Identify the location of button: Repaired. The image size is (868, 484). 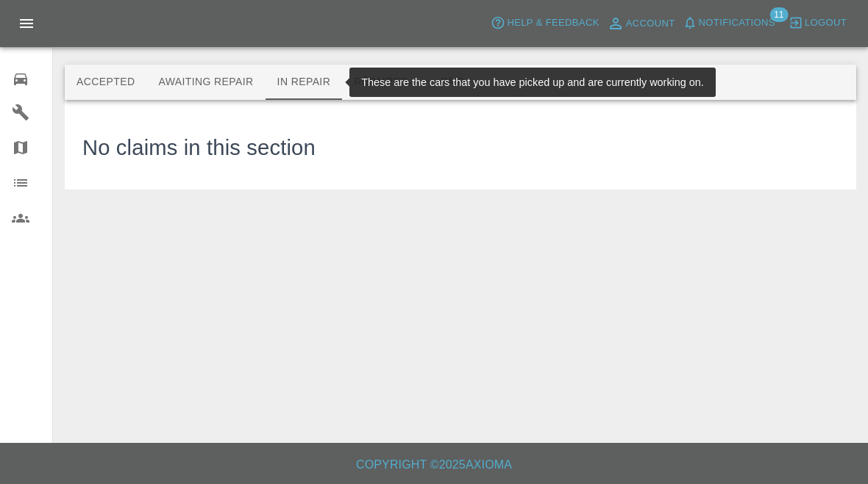
(381, 83).